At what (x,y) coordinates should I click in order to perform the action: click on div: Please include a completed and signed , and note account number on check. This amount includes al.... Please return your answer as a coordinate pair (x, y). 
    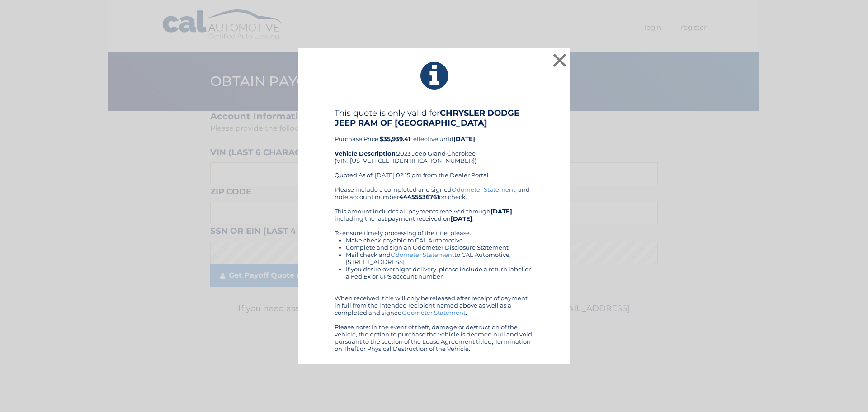
    Looking at the image, I should click on (434, 269).